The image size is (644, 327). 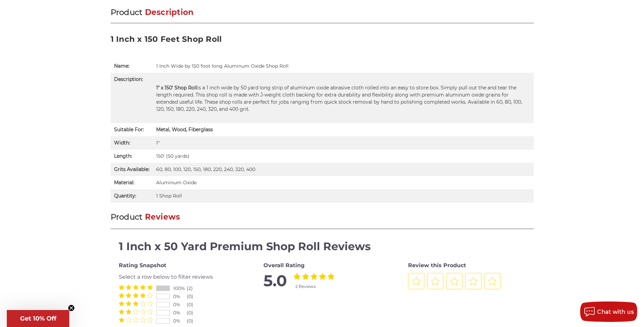 I want to click on td: 60, 80, 100, 120, 150, 180, 220, 240, 320, 400, so click(x=343, y=169).